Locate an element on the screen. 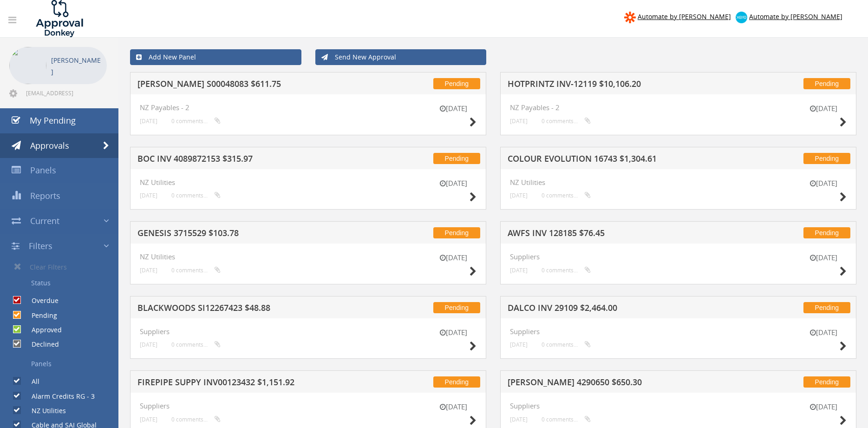  label: NZ Utilities is located at coordinates (44, 411).